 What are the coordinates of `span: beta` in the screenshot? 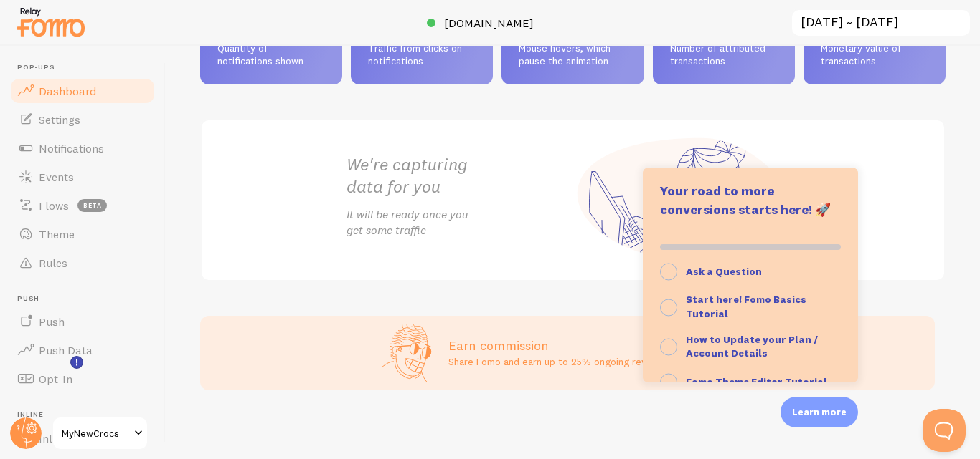 It's located at (92, 205).